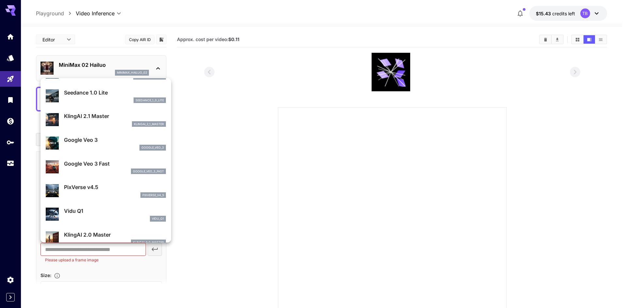  I want to click on div: KlingAI 2.0 Masterklingai_2_0_master, so click(106, 238).